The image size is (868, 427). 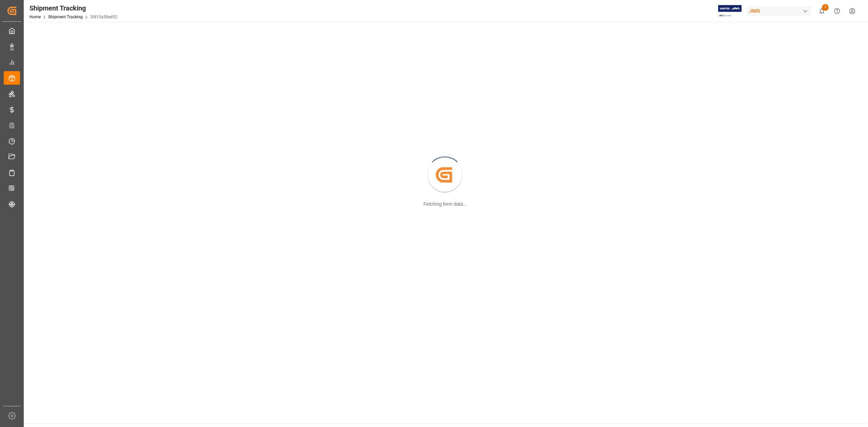 I want to click on img: Exertis%20JAM%20-%20Email%20Logo.jpg_1722504956.jpg, so click(x=729, y=11).